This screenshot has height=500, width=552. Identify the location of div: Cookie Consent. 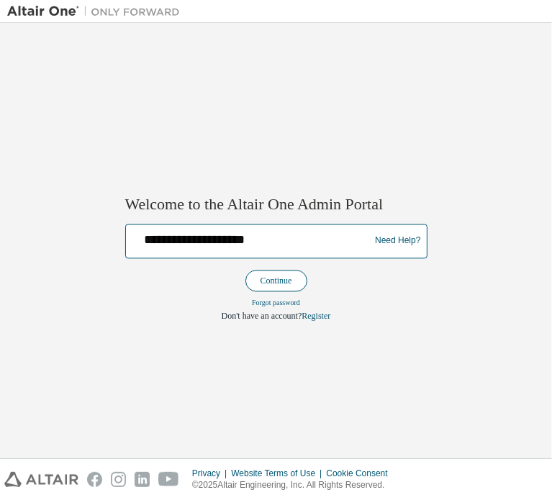
(360, 473).